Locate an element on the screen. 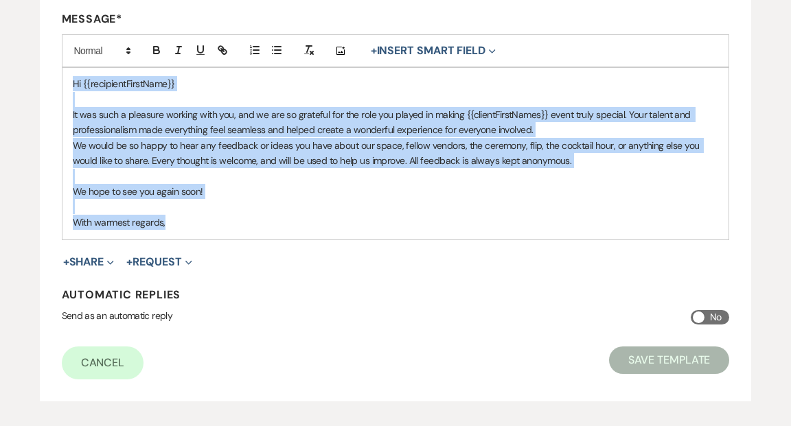 The image size is (791, 426). p: It was such a pleasure working with you, and we are so grateful for the role you played in making... is located at coordinates (395, 122).